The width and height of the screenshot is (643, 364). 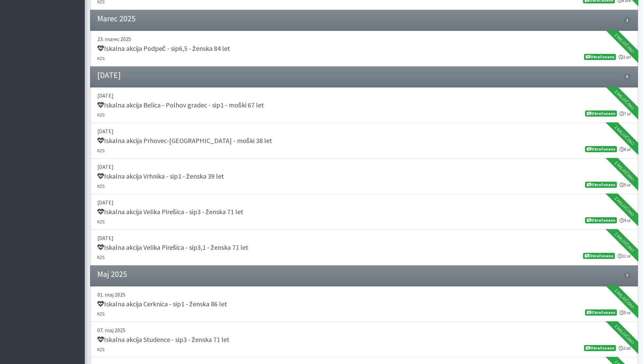 I want to click on span: 5, so click(x=627, y=77).